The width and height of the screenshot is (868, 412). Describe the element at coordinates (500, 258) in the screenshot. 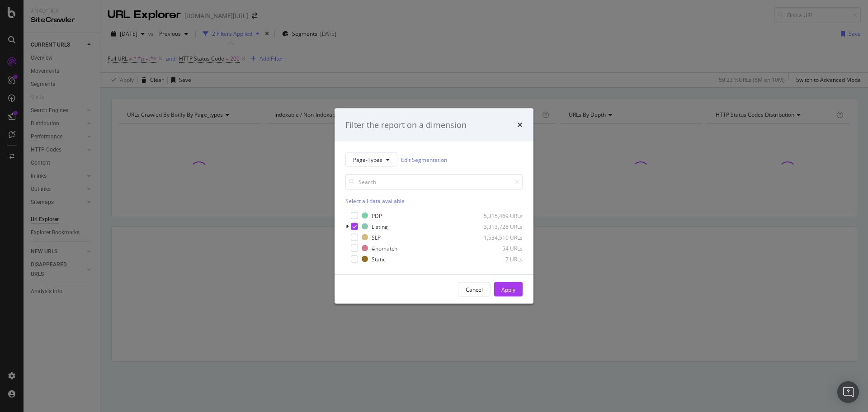

I see `div: 7 URLs` at that location.